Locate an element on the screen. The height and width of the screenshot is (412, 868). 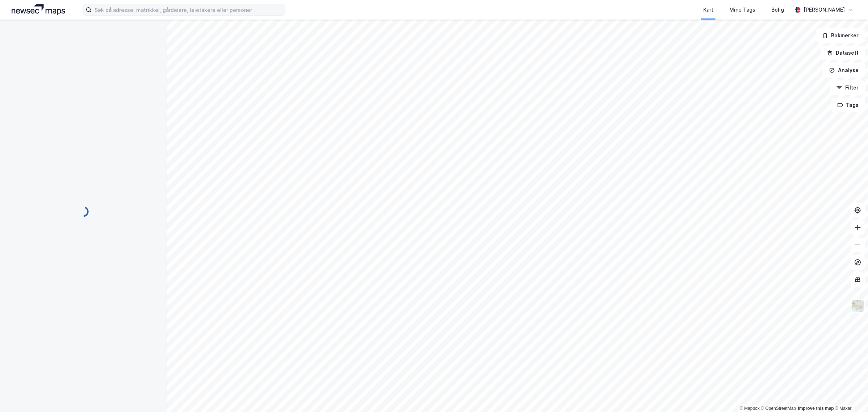
button: Datasett is located at coordinates (843, 53).